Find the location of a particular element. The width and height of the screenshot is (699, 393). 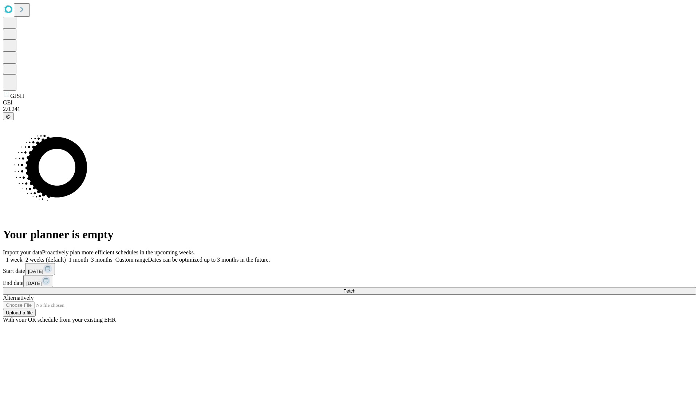

div: Start date is located at coordinates (349, 269).